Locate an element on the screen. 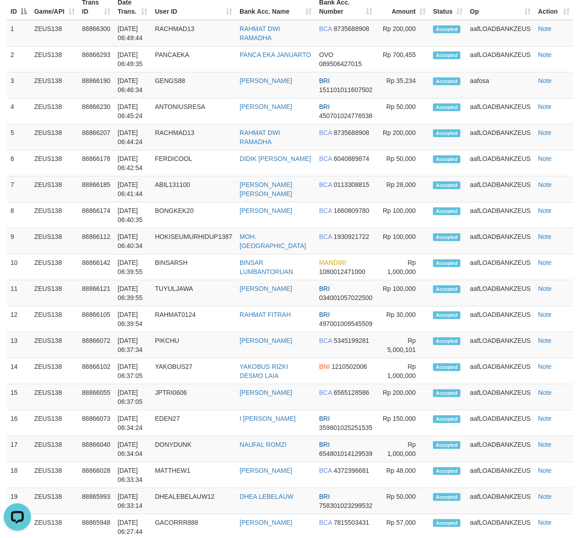 This screenshot has height=538, width=580. td: 88866142 is located at coordinates (96, 267).